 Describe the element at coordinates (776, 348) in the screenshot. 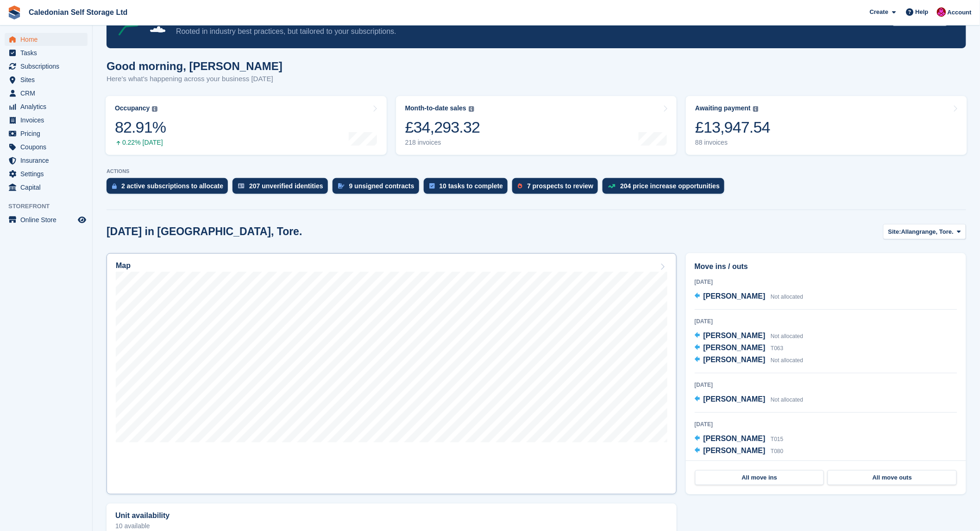

I see `span: T063` at that location.